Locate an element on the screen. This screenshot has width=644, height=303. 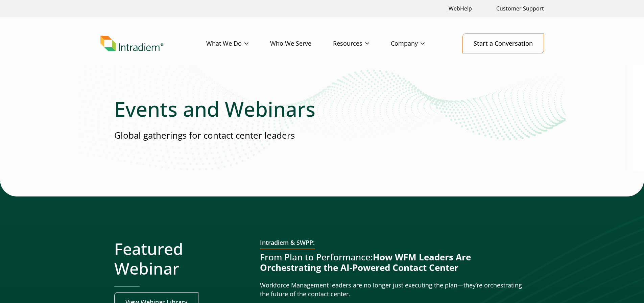
a: Company is located at coordinates (419, 44).